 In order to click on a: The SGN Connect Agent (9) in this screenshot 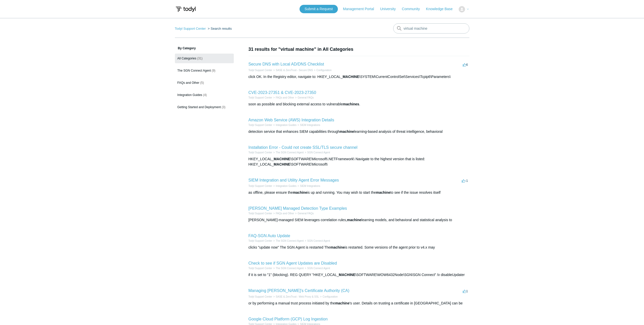, I will do `click(204, 70)`.